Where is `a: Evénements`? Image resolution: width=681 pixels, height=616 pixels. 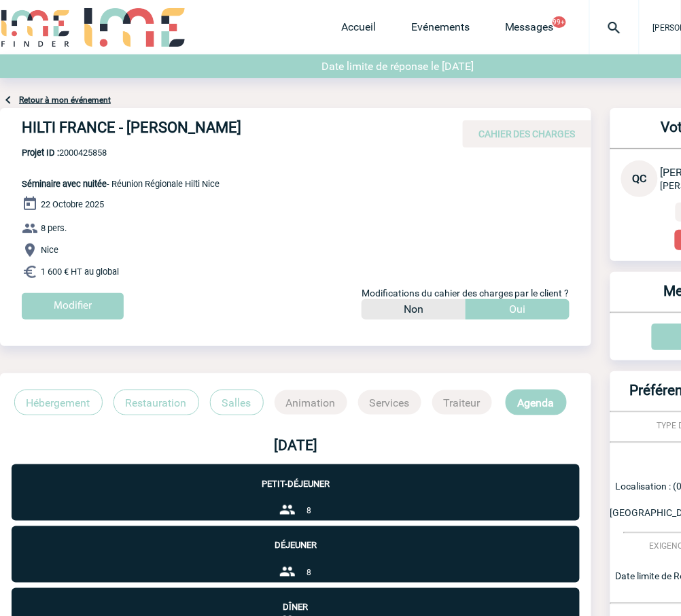 a: Evénements is located at coordinates (441, 30).